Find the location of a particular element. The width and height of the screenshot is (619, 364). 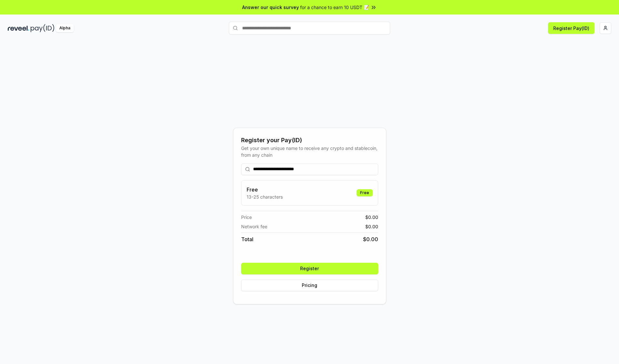

h3: Free is located at coordinates (265, 190).